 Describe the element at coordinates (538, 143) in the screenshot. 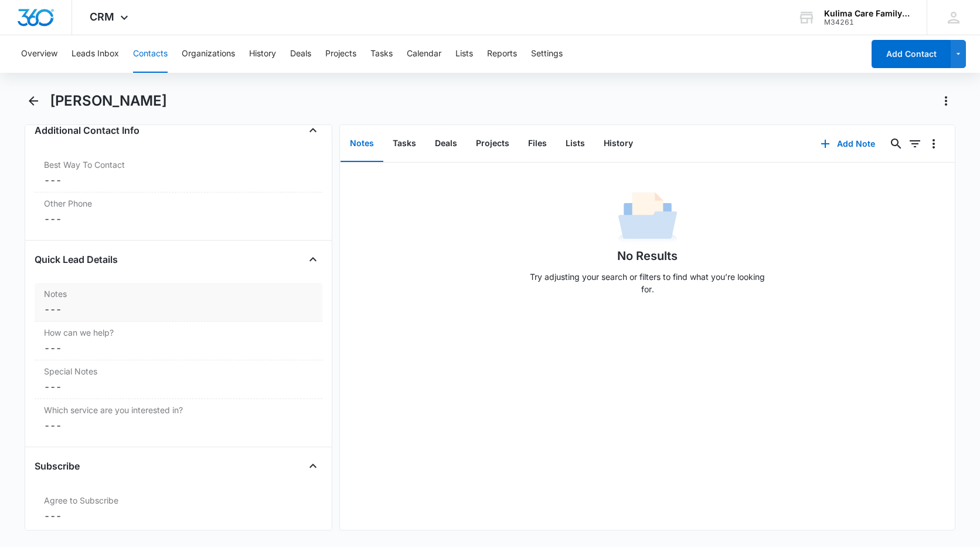

I see `button: Files` at that location.